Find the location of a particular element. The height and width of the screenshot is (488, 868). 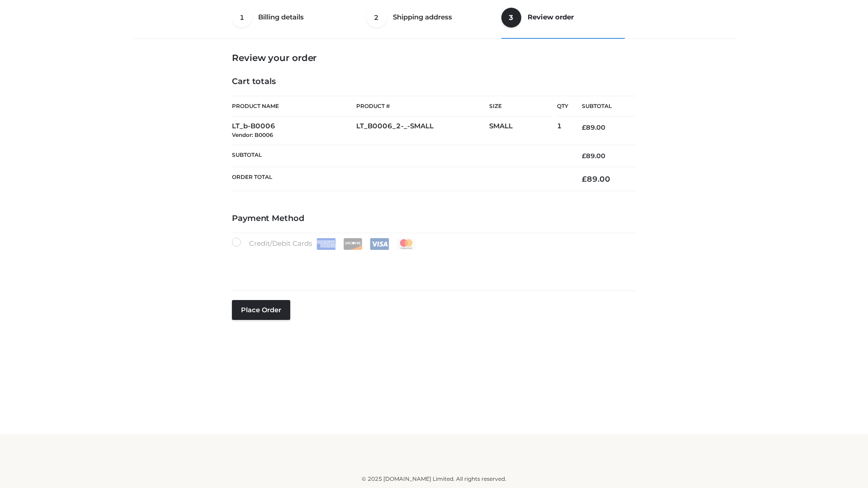

small: Vendor: B0006 is located at coordinates (252, 134).